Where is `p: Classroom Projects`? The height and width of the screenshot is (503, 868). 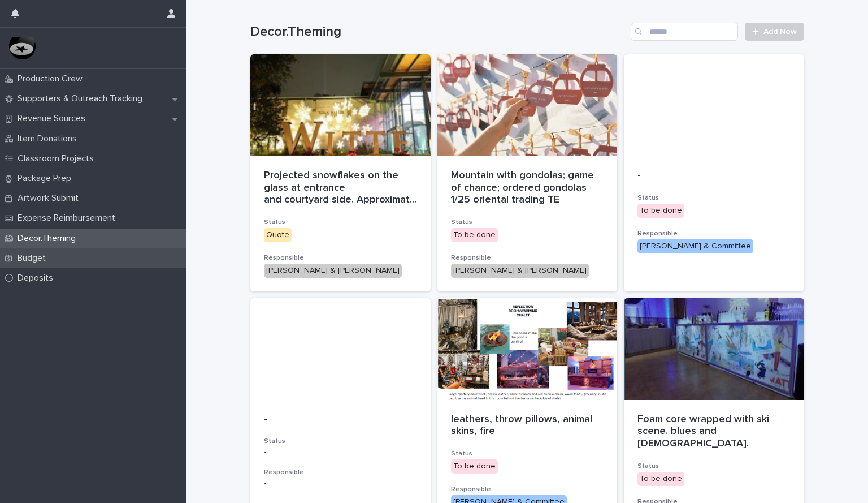 p: Classroom Projects is located at coordinates (57, 159).